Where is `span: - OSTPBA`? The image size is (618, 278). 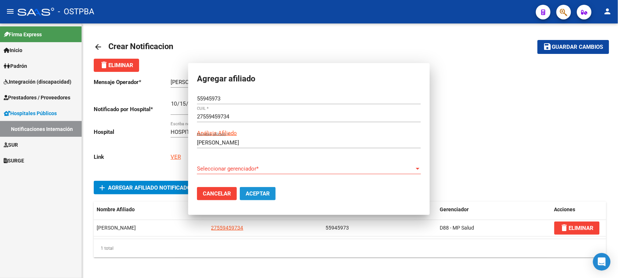
span: - OSTPBA is located at coordinates (76, 12).